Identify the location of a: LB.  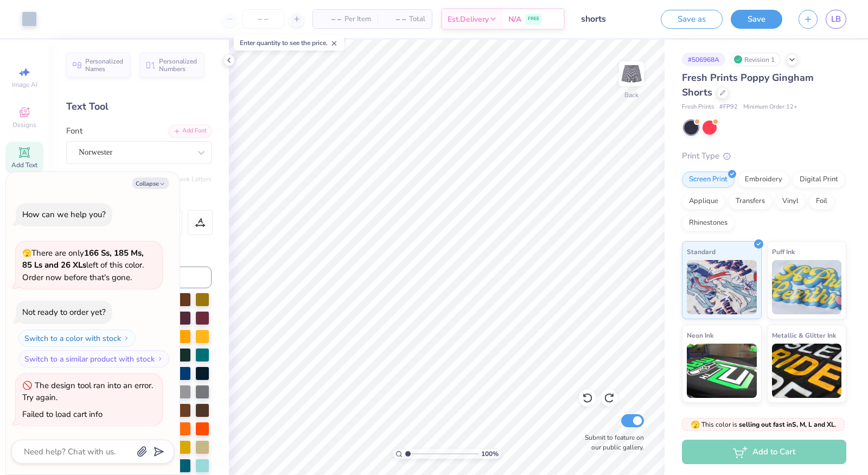
(837, 19).